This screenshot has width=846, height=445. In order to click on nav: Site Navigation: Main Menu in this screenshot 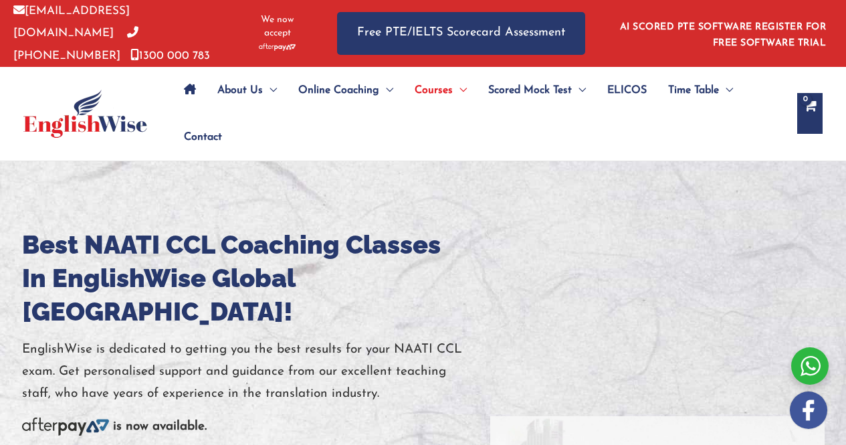, I will do `click(478, 114)`.